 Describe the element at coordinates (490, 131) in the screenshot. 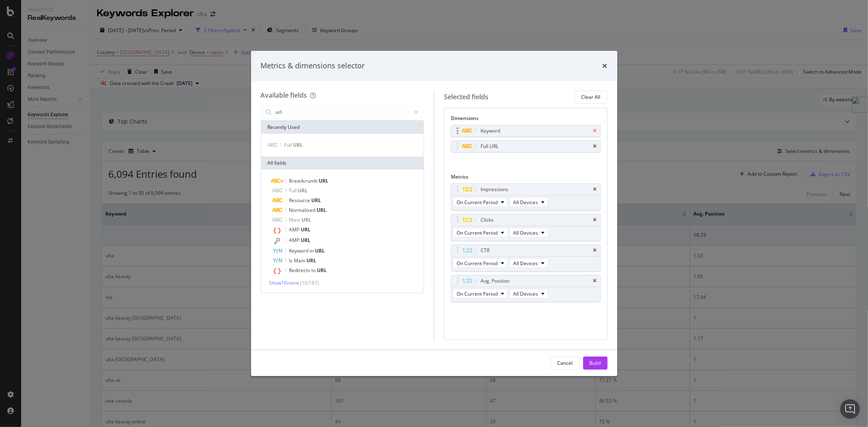

I see `div: Keyword` at that location.